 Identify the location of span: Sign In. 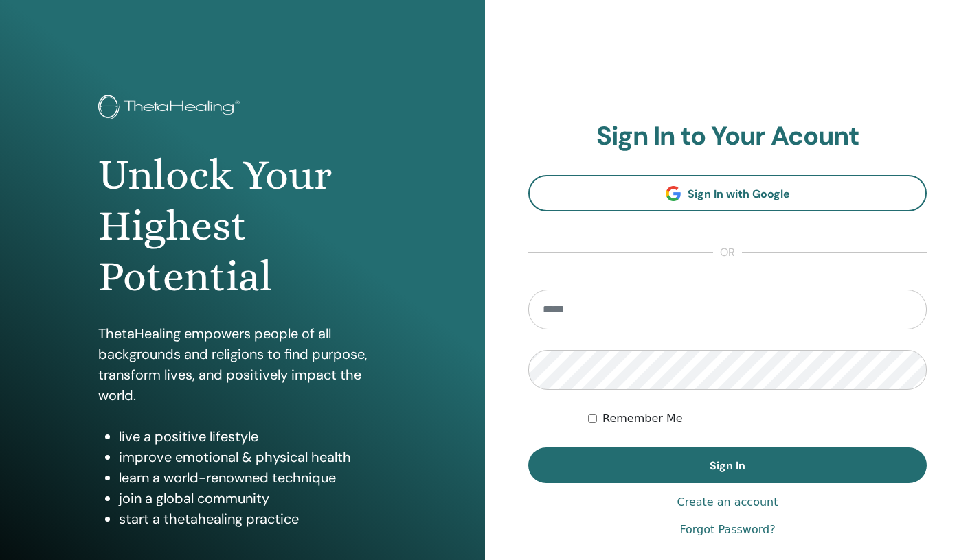
(727, 466).